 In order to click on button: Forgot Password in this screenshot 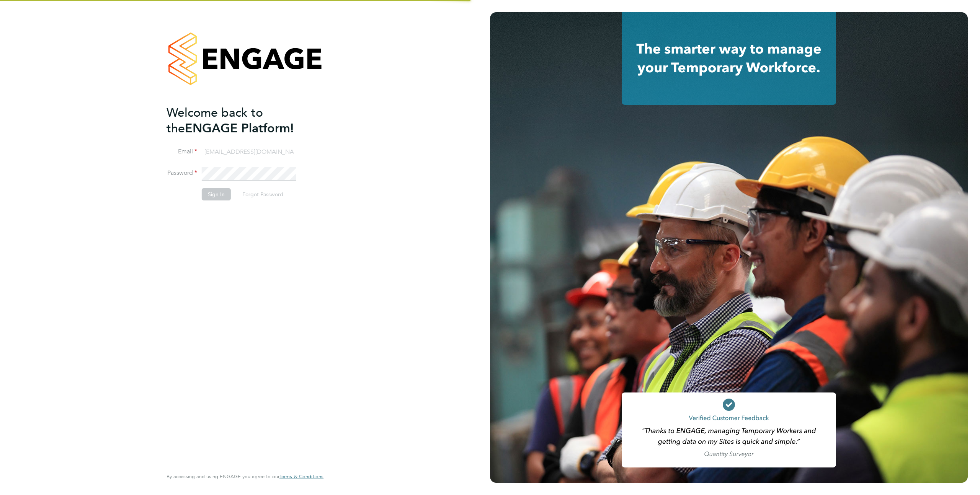, I will do `click(263, 194)`.